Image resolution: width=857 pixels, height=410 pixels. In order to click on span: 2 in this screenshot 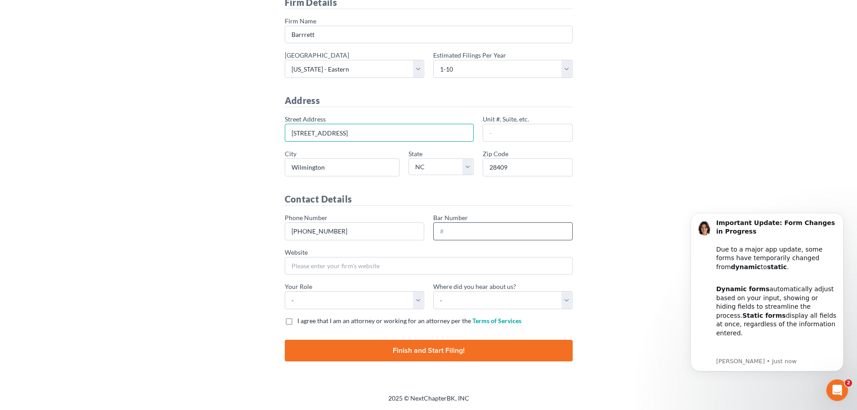, I will do `click(848, 383)`.